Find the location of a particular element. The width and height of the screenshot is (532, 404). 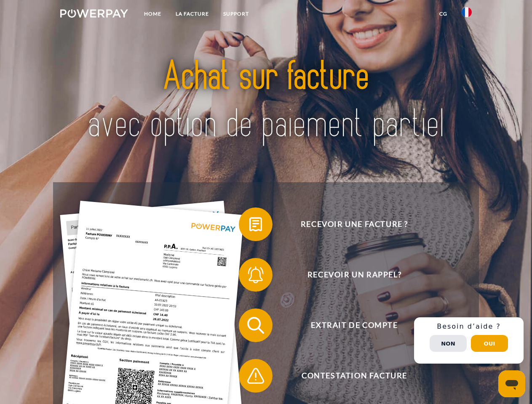

div: Schnellhilfe is located at coordinates (468, 341).